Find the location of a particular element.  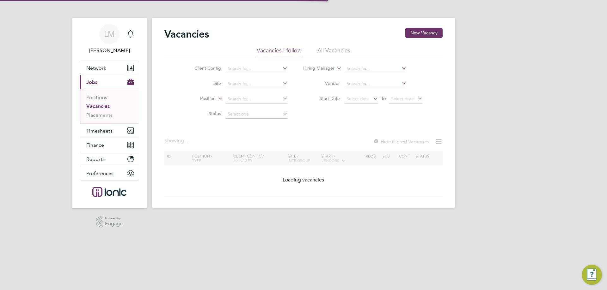

button: Network is located at coordinates (109, 68).